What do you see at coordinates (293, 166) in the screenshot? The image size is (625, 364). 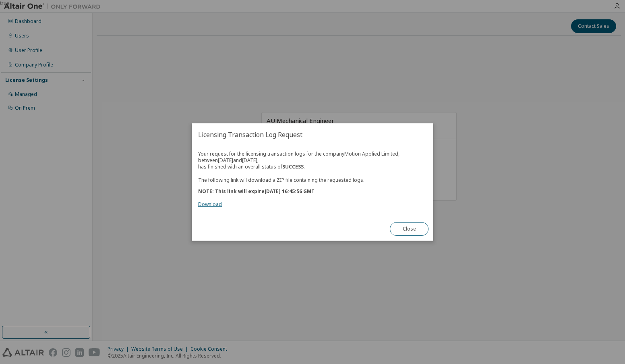 I see `b: SUCCESS` at bounding box center [293, 166].